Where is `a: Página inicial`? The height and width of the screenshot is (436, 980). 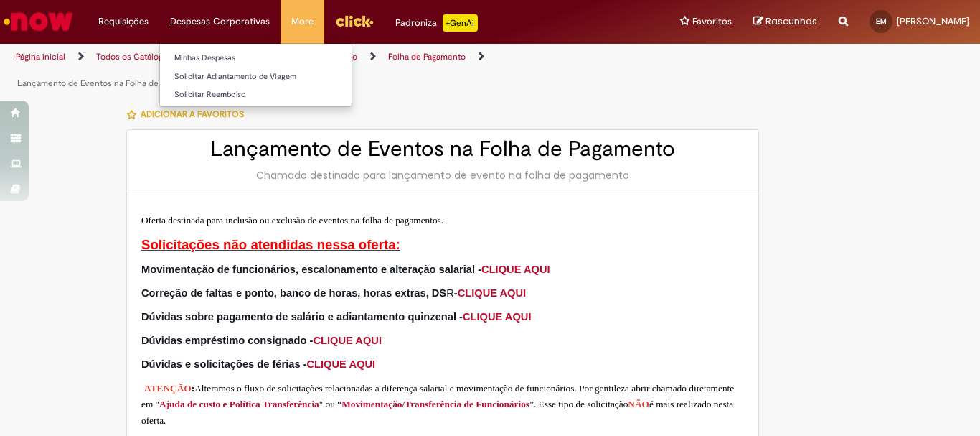 a: Página inicial is located at coordinates (40, 57).